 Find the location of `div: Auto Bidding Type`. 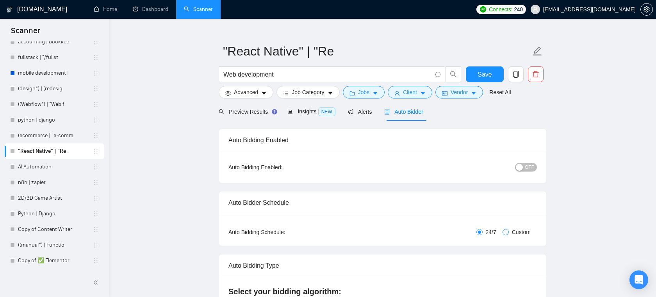

div: Auto Bidding Type is located at coordinates (383, 265).